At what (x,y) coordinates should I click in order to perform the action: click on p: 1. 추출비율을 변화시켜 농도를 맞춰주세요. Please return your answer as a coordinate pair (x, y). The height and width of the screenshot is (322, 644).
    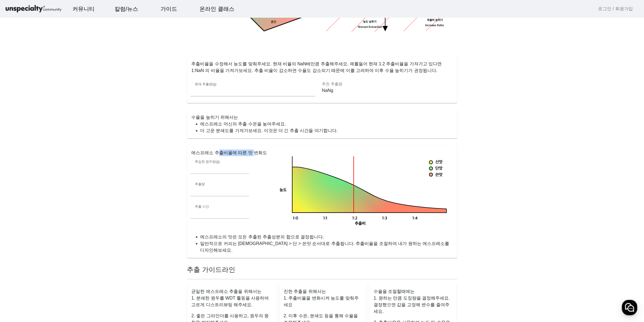
    Looking at the image, I should click on (323, 301).